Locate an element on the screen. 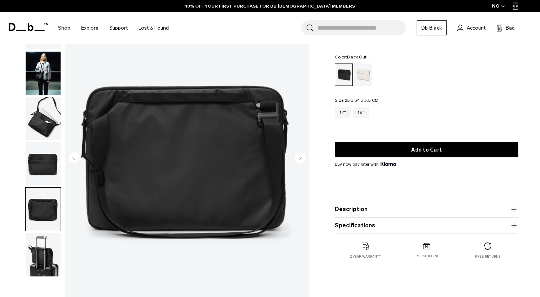  p: 2 year warranty is located at coordinates (365, 256).